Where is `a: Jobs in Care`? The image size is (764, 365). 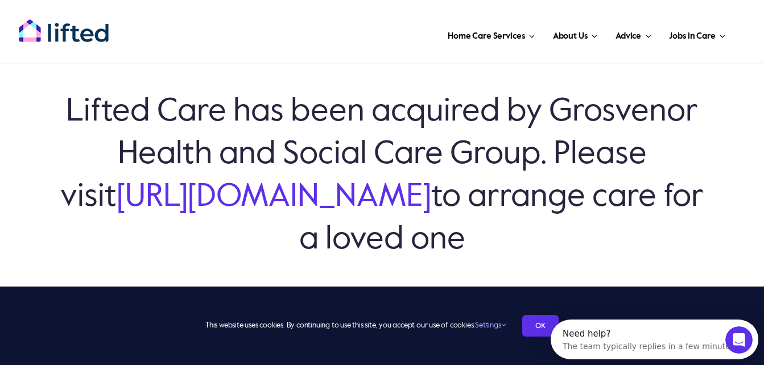 a: Jobs in Care is located at coordinates (697, 34).